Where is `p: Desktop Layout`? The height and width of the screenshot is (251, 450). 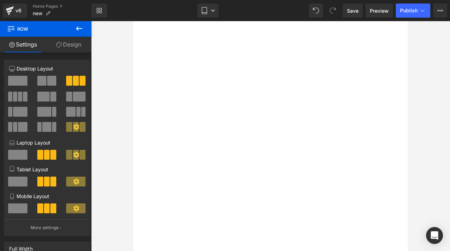 p: Desktop Layout is located at coordinates (47, 68).